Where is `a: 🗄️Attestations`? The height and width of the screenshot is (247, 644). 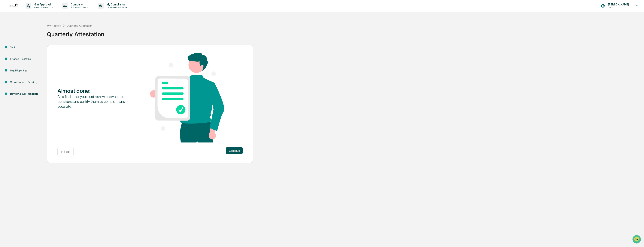 a: 🗄️Attestations is located at coordinates (37, 49).